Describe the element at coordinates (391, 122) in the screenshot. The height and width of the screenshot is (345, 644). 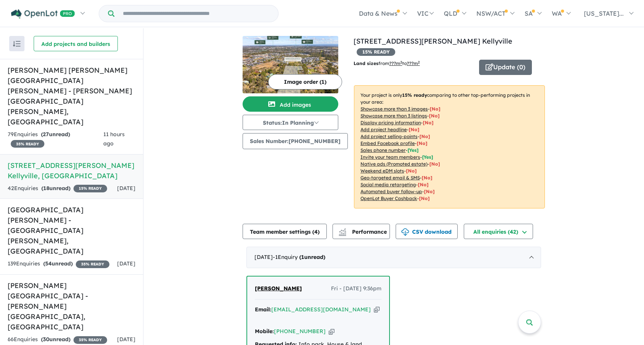
I see `u: Display pricing information` at that location.